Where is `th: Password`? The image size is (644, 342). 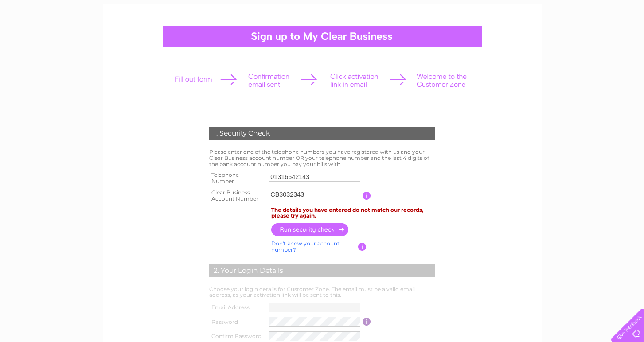
th: Password is located at coordinates (237, 322).